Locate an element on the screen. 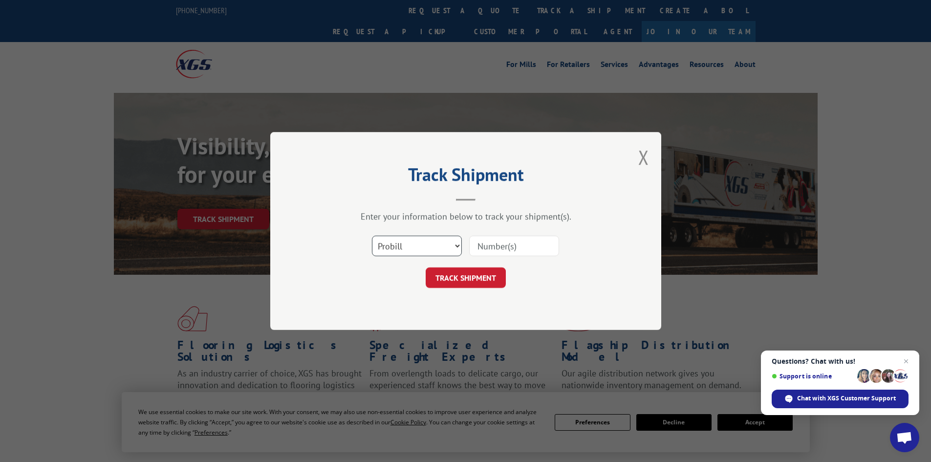 The height and width of the screenshot is (462, 931). h2: Track Shipment is located at coordinates (466, 177).